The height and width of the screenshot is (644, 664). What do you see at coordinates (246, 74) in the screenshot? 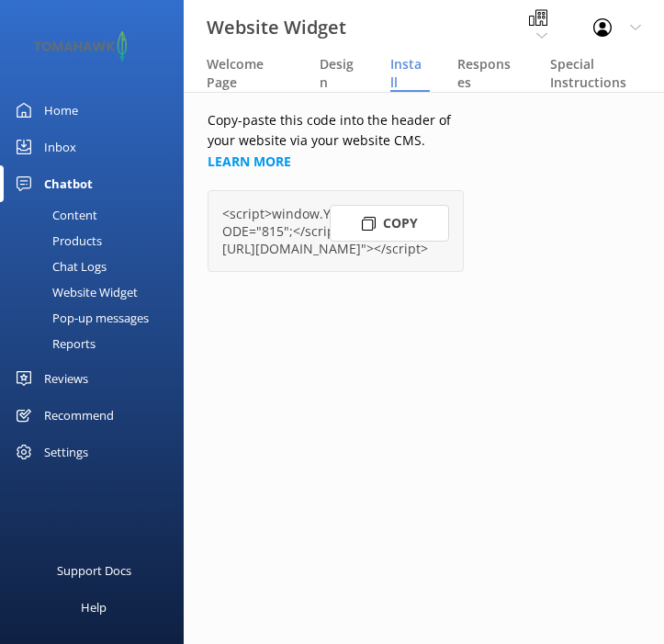
I see `span: Welcome Page` at bounding box center [246, 74].